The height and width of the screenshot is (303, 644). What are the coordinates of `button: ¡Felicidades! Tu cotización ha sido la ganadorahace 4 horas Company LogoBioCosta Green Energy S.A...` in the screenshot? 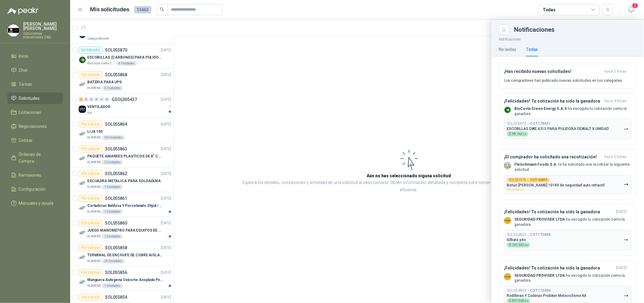 It's located at (568, 119).